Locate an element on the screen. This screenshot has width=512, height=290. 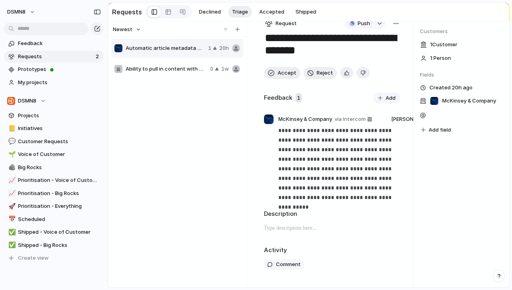
a: 🌱Voice of Customer is located at coordinates (54, 154).